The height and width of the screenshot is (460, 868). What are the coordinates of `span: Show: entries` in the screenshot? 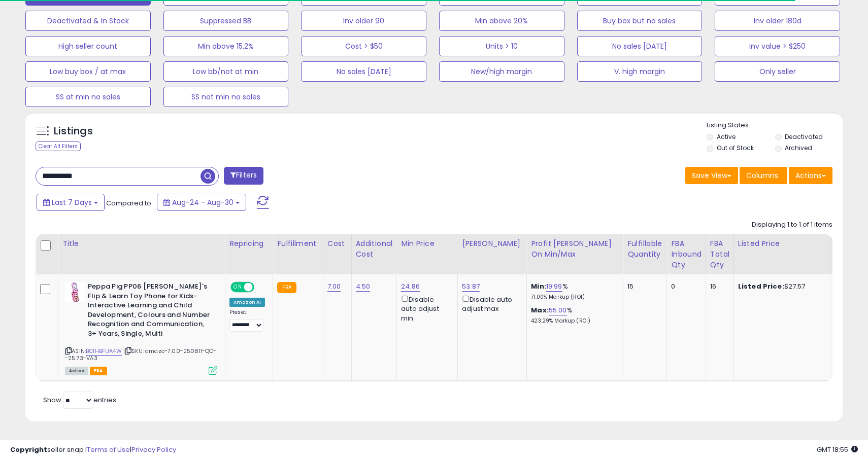 It's located at (80, 400).